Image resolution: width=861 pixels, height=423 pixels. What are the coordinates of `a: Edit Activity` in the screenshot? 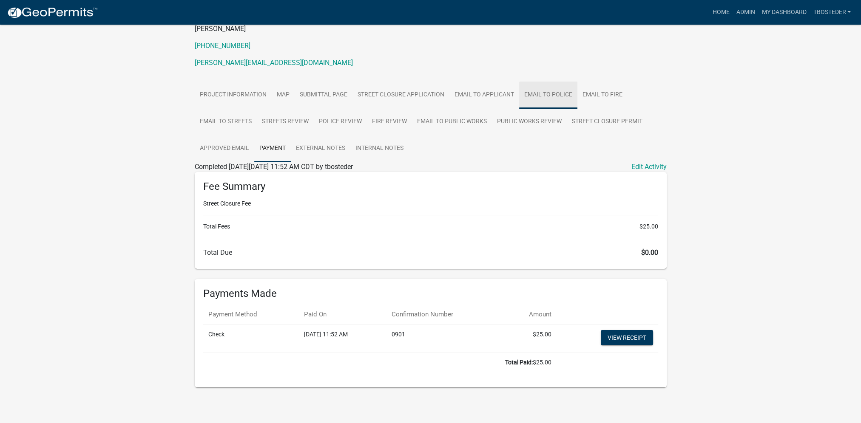 It's located at (649, 167).